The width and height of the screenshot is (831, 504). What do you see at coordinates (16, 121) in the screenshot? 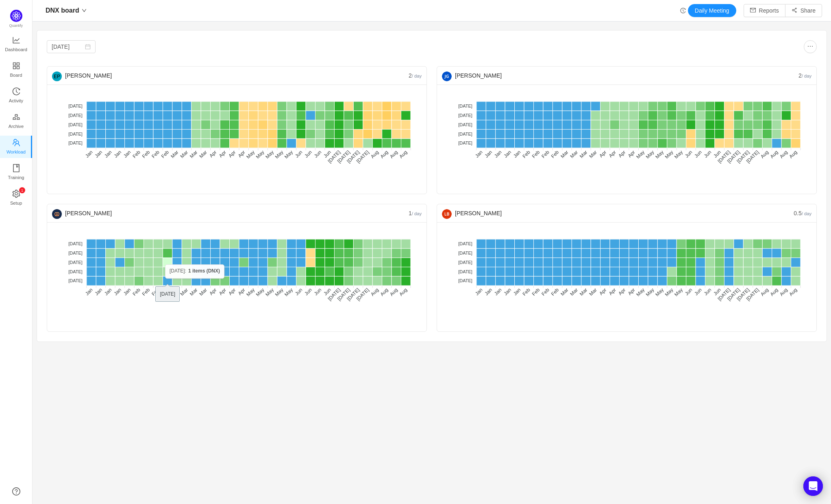
I see `a: Archive` at bounding box center [16, 121].